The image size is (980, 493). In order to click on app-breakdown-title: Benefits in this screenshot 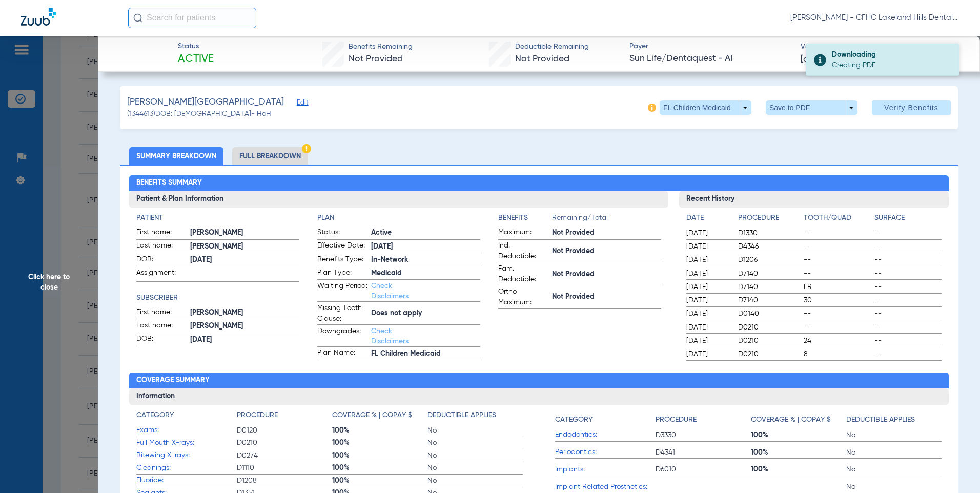, I will do `click(525, 220)`.